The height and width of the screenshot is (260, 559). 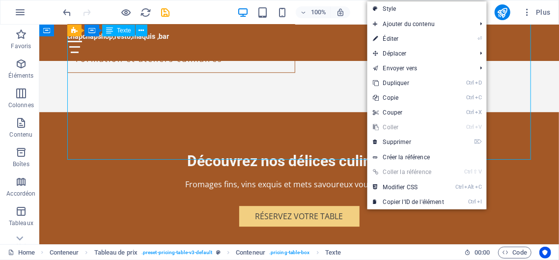 I want to click on a: CtrlICopier l'ID de l'élément, so click(x=408, y=202).